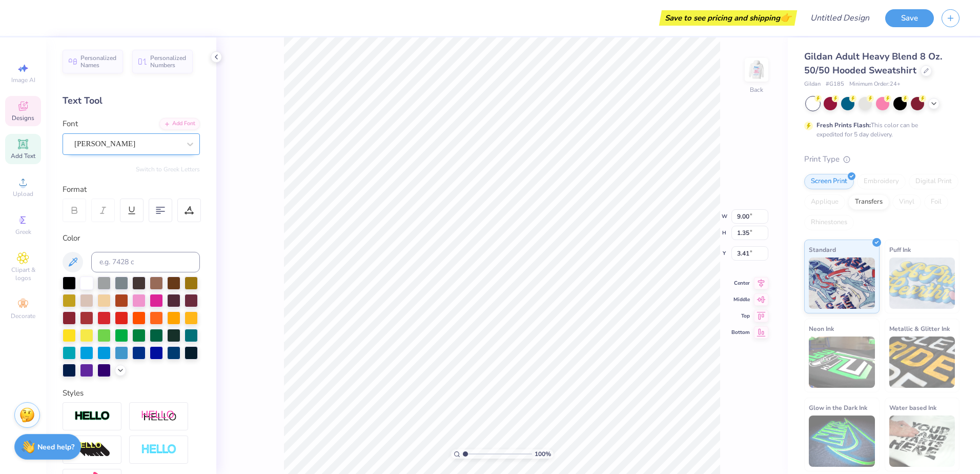 This screenshot has height=474, width=980. Describe the element at coordinates (740, 316) in the screenshot. I see `span: Top` at that location.